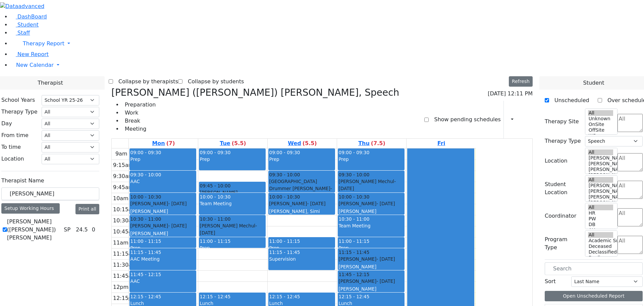 The image size is (644, 306). What do you see at coordinates (163, 259) in the screenshot?
I see `div: AAC Meeting` at bounding box center [163, 259].